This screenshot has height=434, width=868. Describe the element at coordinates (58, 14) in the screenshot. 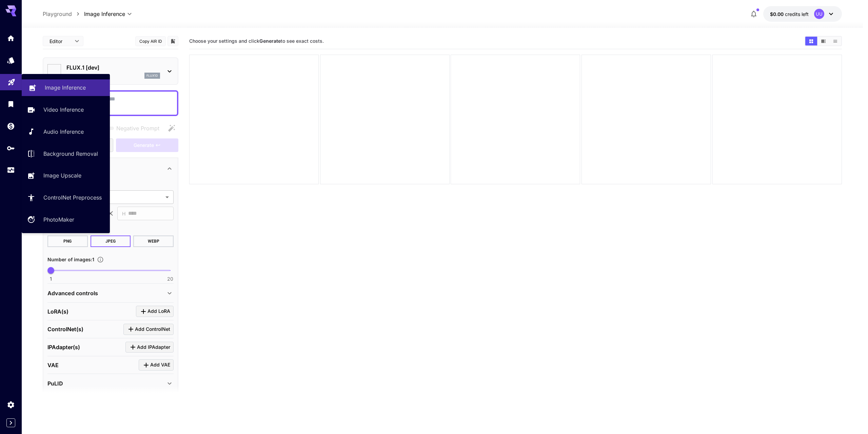

I see `p: Playground` at that location.